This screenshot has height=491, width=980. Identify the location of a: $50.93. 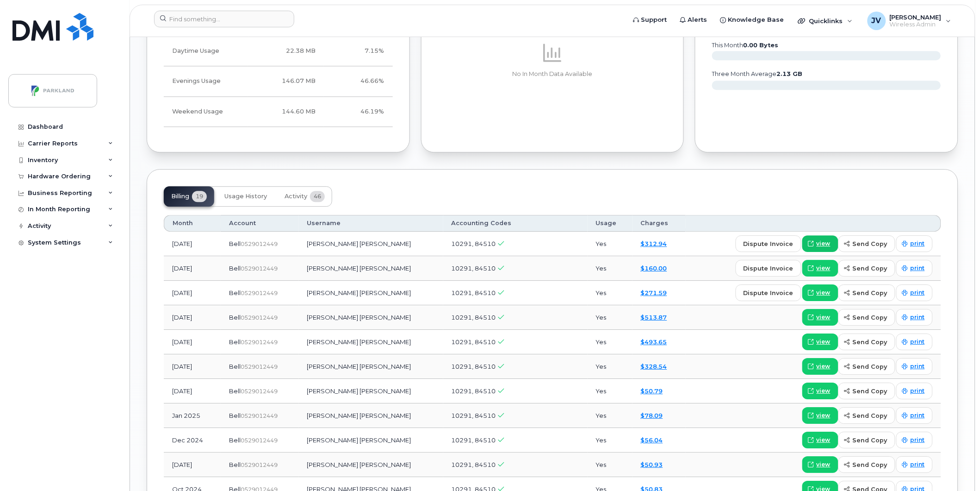
(652, 464).